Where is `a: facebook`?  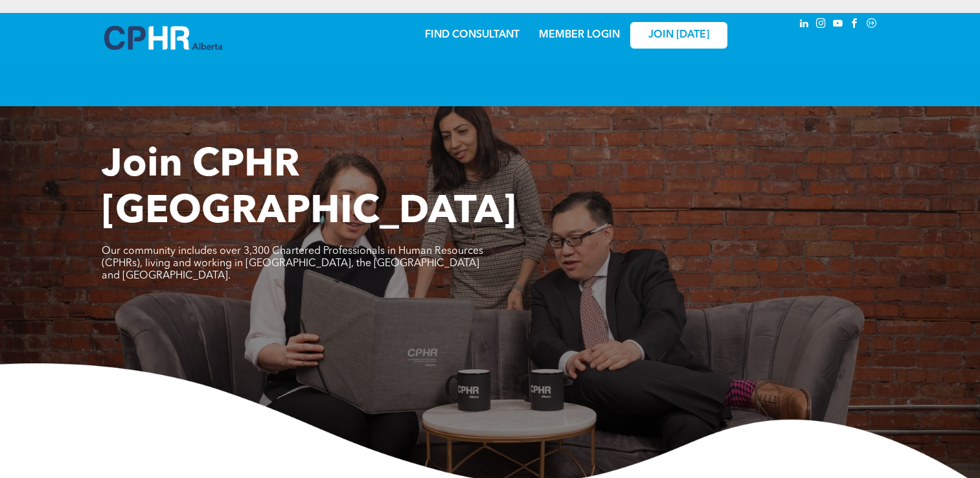 a: facebook is located at coordinates (855, 25).